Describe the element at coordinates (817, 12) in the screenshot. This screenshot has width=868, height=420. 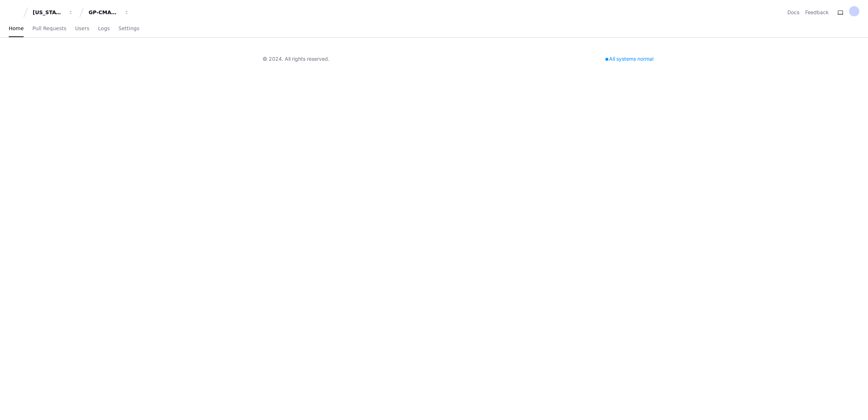
I see `button: Feedback` at that location.